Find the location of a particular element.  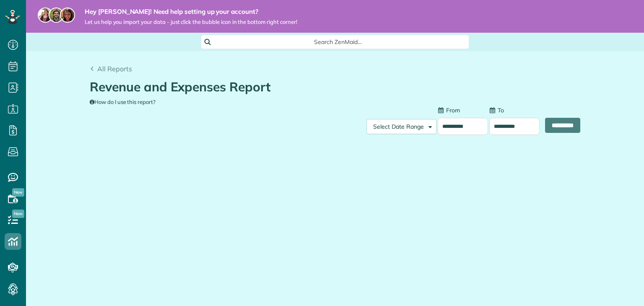

label: To is located at coordinates (497, 110).